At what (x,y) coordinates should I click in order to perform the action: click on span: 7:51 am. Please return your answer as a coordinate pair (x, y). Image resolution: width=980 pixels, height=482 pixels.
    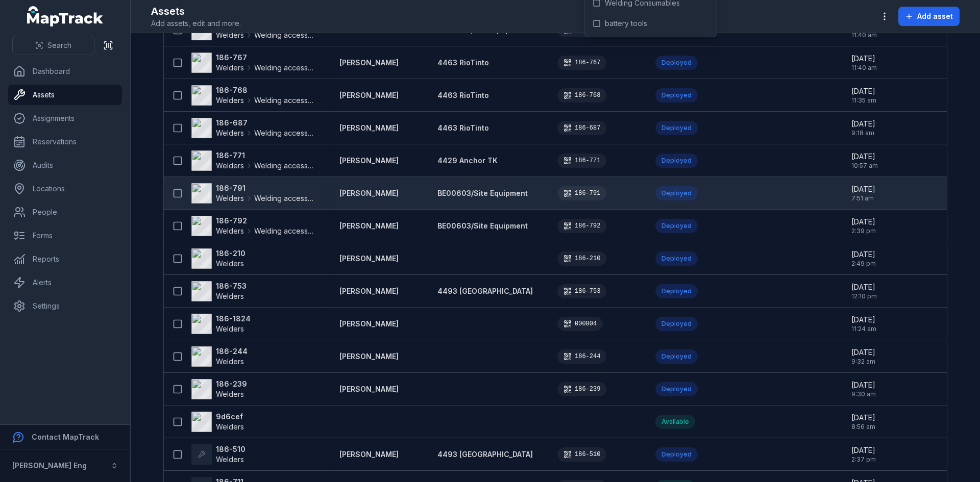
    Looking at the image, I should click on (863, 198).